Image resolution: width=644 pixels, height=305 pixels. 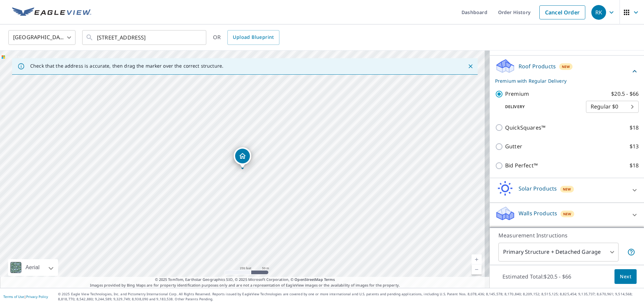 I want to click on a: Current Level 17, Zoom In, so click(x=476, y=260).